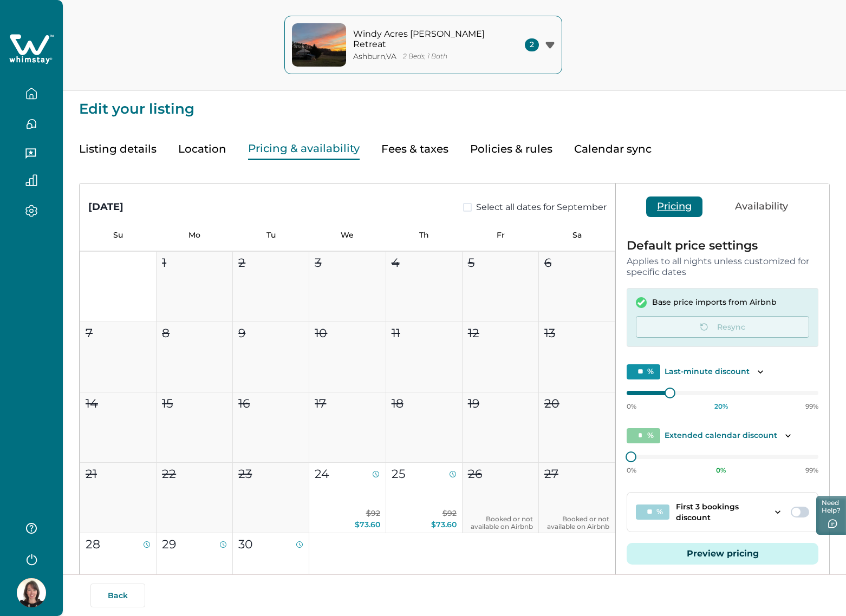  Describe the element at coordinates (32, 593) in the screenshot. I see `img: Whimstay Host` at that location.